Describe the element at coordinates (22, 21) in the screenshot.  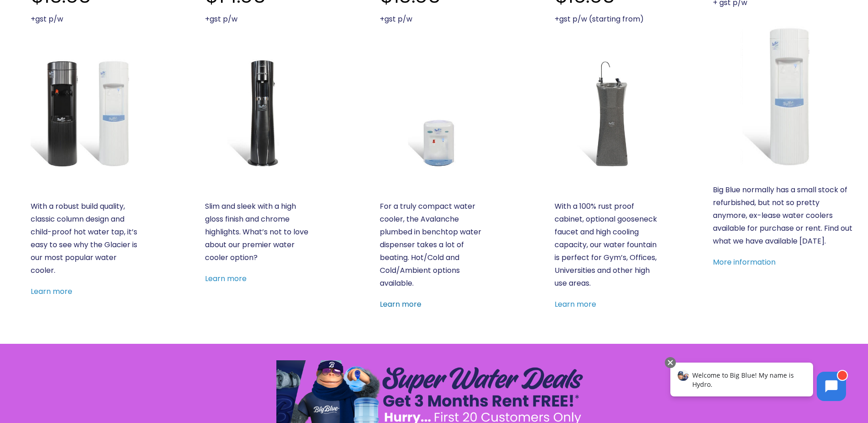
I see `img: Avatar` at that location.